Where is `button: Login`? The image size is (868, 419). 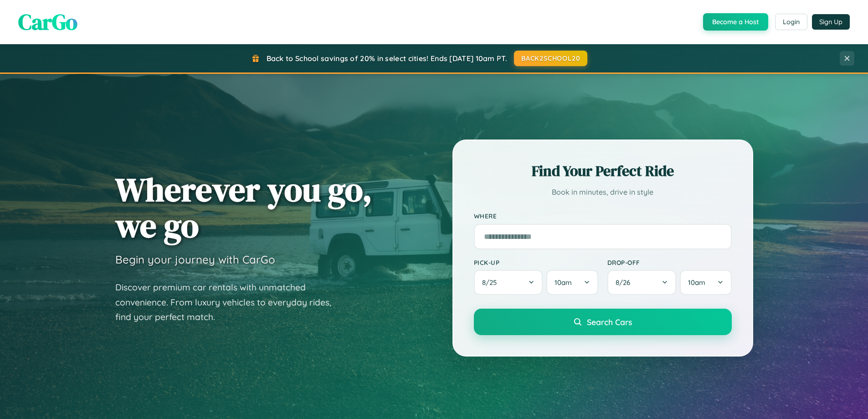
button: Login is located at coordinates (791, 22).